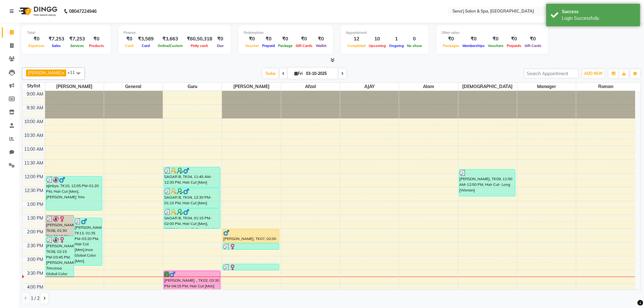 The height and width of the screenshot is (308, 644). Describe the element at coordinates (599, 11) in the screenshot. I see `div: Success` at that location.